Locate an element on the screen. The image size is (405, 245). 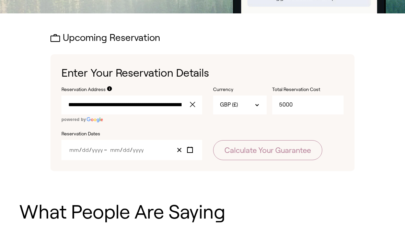
span: GBP (£) is located at coordinates (229, 105).